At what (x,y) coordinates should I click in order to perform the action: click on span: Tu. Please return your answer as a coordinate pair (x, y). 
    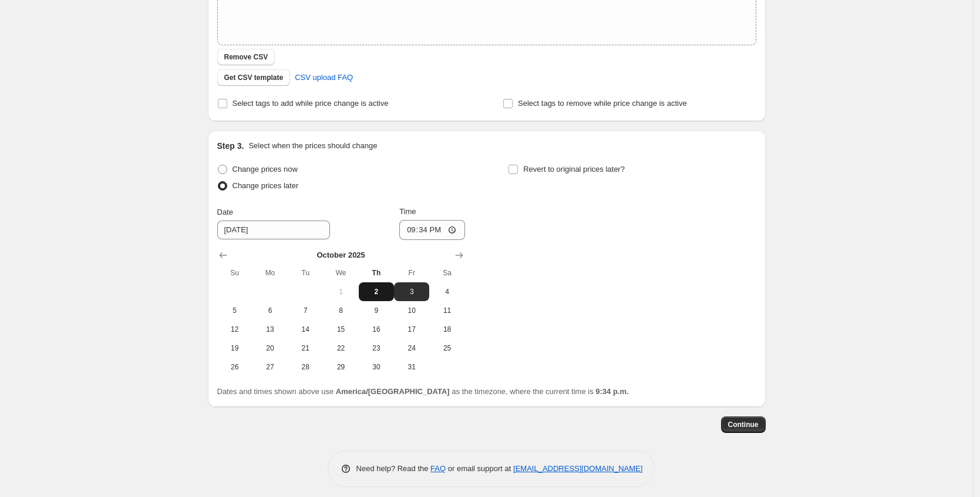
    Looking at the image, I should click on (305, 272).